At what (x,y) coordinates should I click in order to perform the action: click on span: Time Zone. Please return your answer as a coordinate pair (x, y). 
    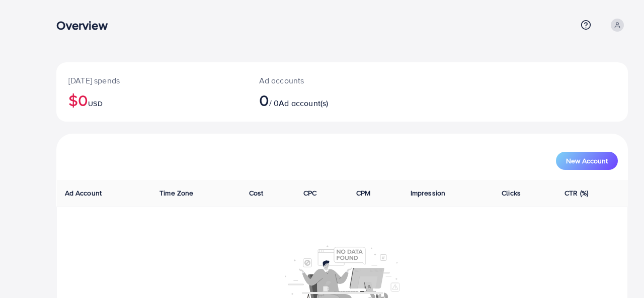
    Looking at the image, I should click on (176, 193).